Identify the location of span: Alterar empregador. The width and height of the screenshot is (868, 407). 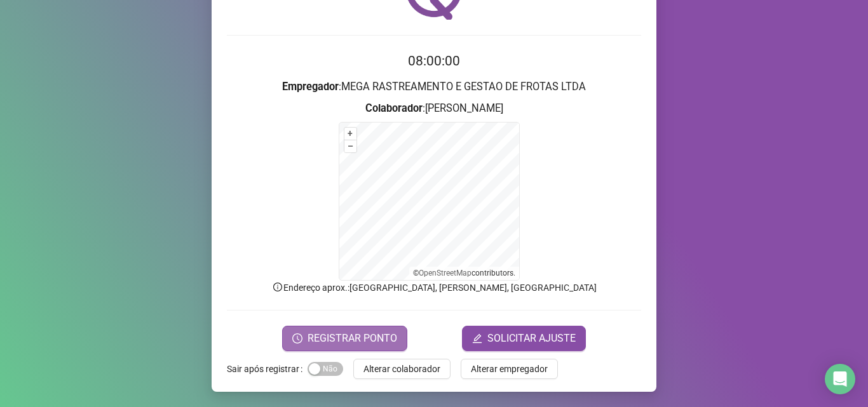
(509, 369).